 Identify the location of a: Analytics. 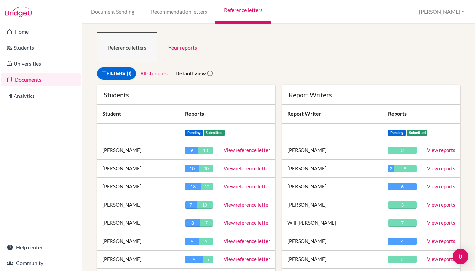
(41, 96).